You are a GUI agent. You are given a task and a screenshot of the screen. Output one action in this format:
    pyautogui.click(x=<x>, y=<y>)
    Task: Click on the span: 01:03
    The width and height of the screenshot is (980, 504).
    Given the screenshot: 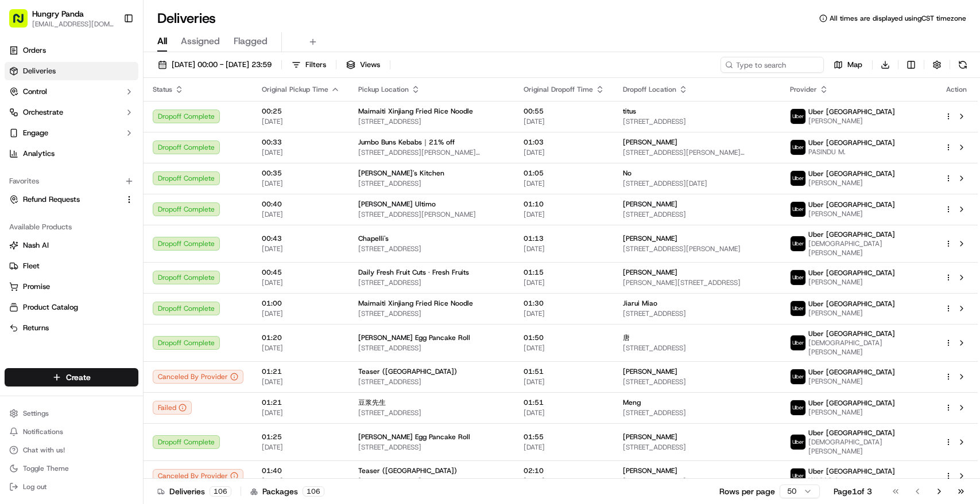 What is the action you would take?
    pyautogui.click(x=563, y=142)
    